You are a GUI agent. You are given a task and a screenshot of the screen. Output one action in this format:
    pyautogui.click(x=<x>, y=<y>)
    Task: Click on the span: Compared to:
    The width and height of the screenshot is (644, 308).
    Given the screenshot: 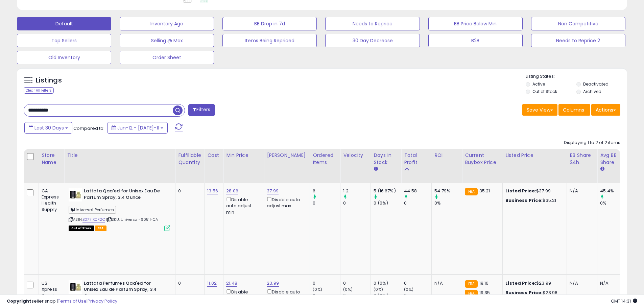 What is the action you would take?
    pyautogui.click(x=89, y=128)
    